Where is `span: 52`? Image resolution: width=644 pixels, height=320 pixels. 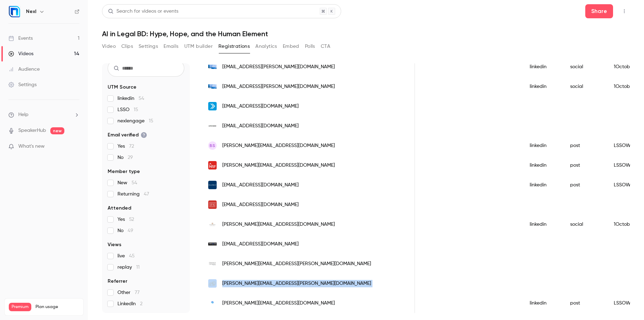 span: 52 is located at coordinates (132, 219).